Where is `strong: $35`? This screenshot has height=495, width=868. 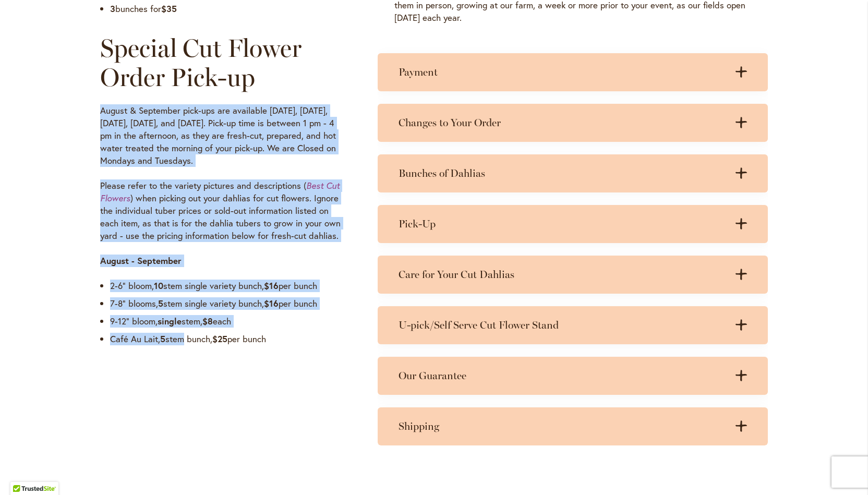
strong: $35 is located at coordinates (169, 8).